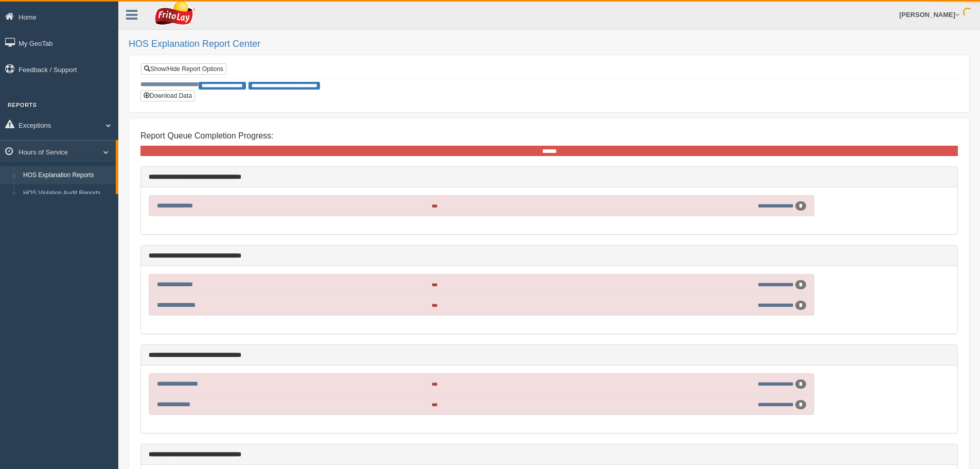 The height and width of the screenshot is (469, 980). Describe the element at coordinates (168, 96) in the screenshot. I see `button: Download Data` at that location.